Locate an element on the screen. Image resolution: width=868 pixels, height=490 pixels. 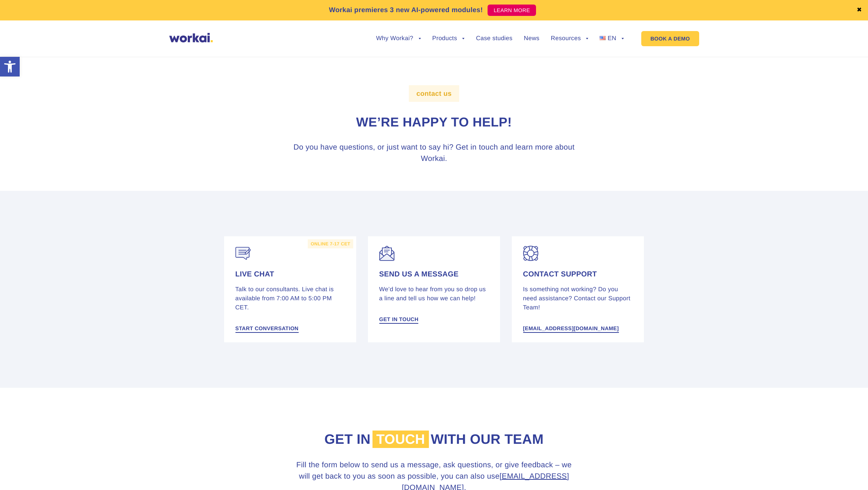
a: Contact support Is something not working? Do you need assistance? Contact our Support Team! [EMAI... is located at coordinates (578, 289).